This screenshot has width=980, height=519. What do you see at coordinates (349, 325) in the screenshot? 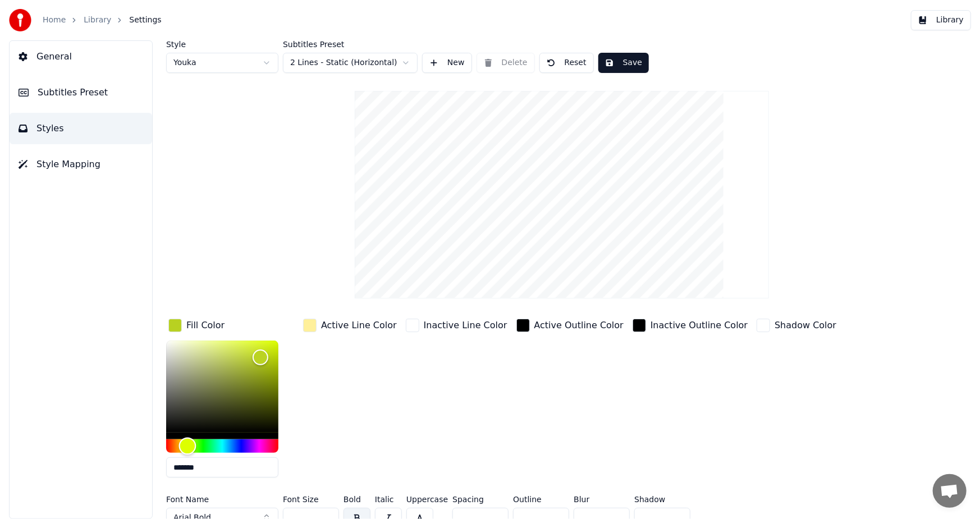
I see `button: Active Line Color` at bounding box center [349, 325].